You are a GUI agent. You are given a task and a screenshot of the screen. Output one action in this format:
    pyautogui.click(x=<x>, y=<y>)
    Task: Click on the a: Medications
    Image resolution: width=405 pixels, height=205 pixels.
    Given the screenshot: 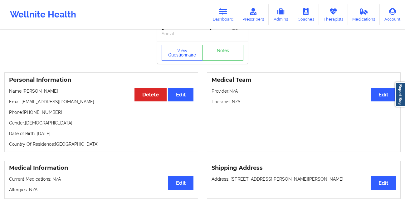 What is the action you would take?
    pyautogui.click(x=363, y=15)
    